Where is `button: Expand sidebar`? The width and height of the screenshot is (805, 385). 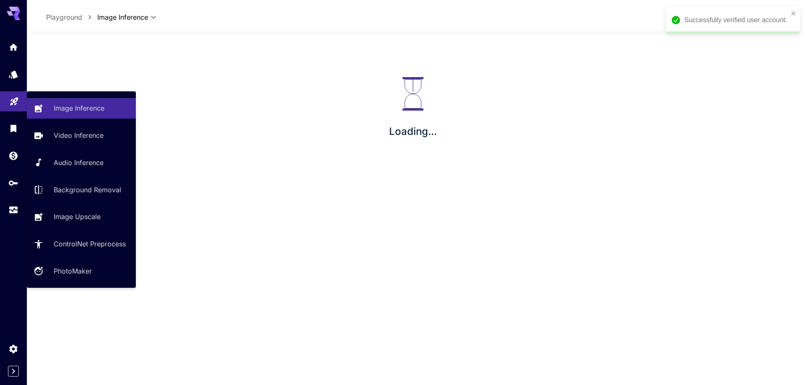
button: Expand sidebar is located at coordinates (13, 372).